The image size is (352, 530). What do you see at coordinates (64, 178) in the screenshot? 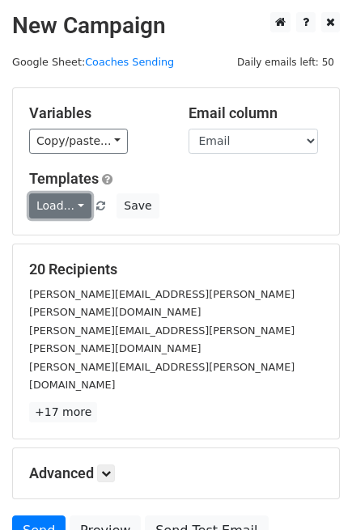
I see `a: Templates` at bounding box center [64, 178].